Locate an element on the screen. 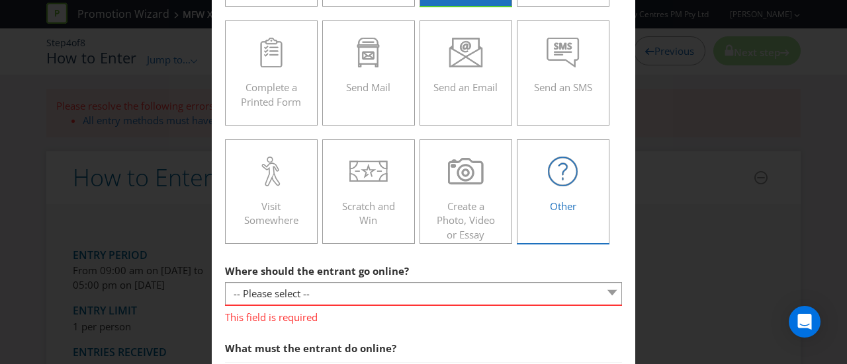 Image resolution: width=847 pixels, height=364 pixels. div: Open Intercom Messenger is located at coordinates (804, 322).